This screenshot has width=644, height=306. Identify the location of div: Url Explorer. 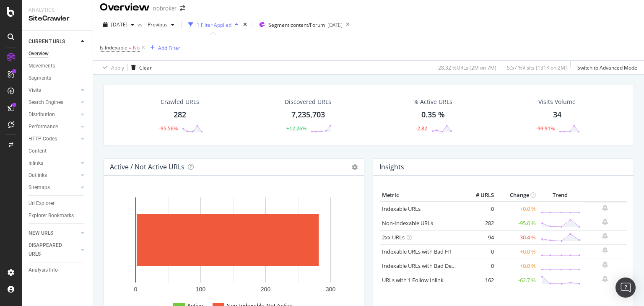
(42, 203).